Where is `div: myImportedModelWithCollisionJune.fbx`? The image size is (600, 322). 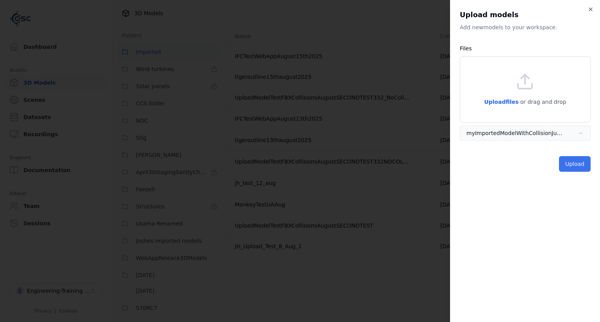
div: myImportedModelWithCollisionJune.fbx is located at coordinates (515, 133).